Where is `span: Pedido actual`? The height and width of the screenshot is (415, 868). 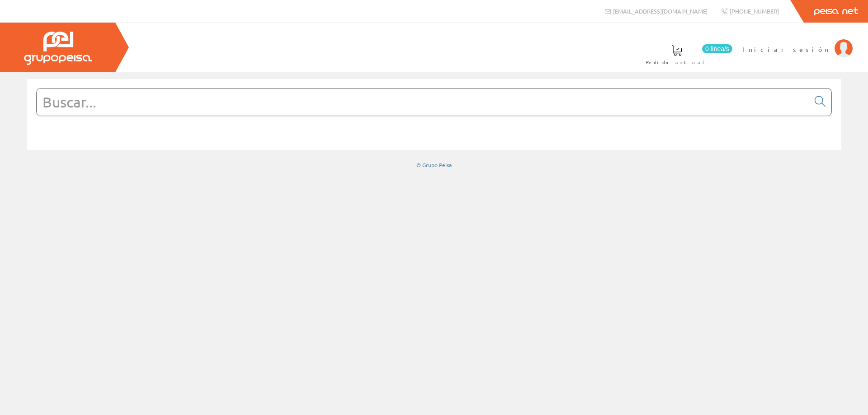
span: Pedido actual is located at coordinates (677, 62).